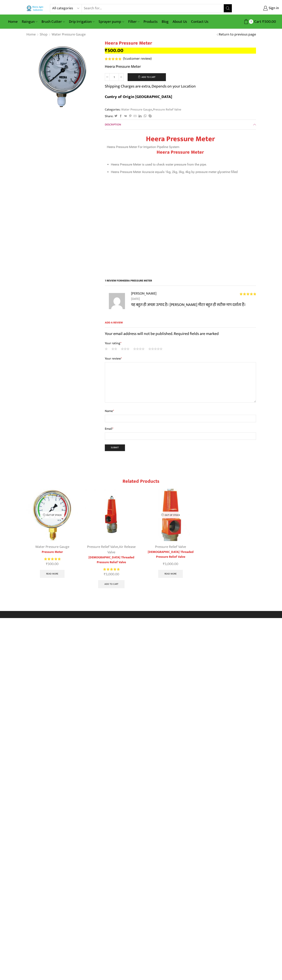  I want to click on p: Shipping Charges are extra, Depends on your Location, so click(150, 86).